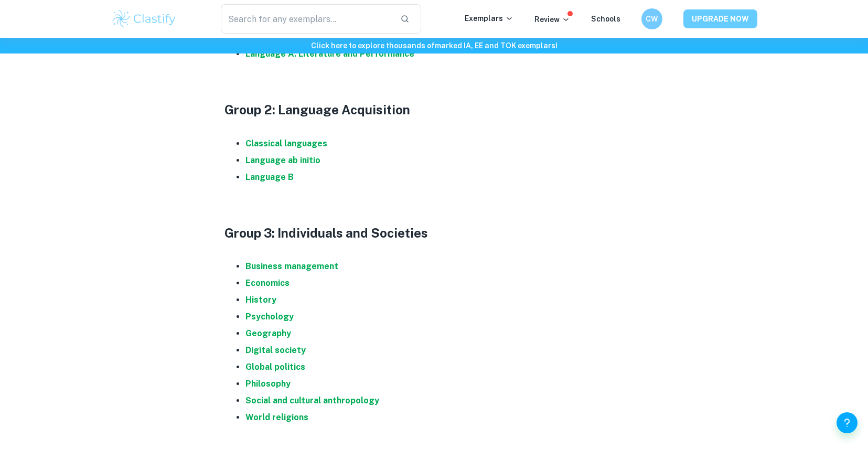 Image resolution: width=868 pixels, height=449 pixels. What do you see at coordinates (489, 19) in the screenshot?
I see `p: Exemplars` at bounding box center [489, 19].